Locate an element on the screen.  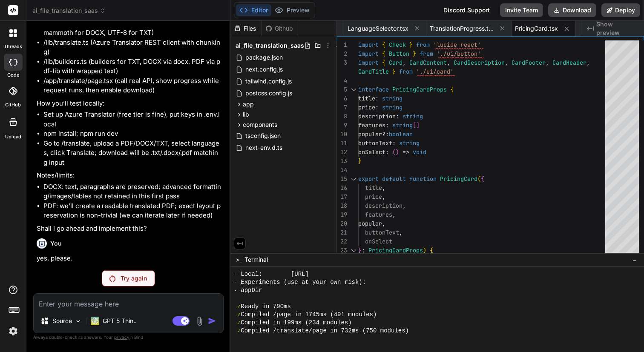
span: popular is located at coordinates (370, 223).